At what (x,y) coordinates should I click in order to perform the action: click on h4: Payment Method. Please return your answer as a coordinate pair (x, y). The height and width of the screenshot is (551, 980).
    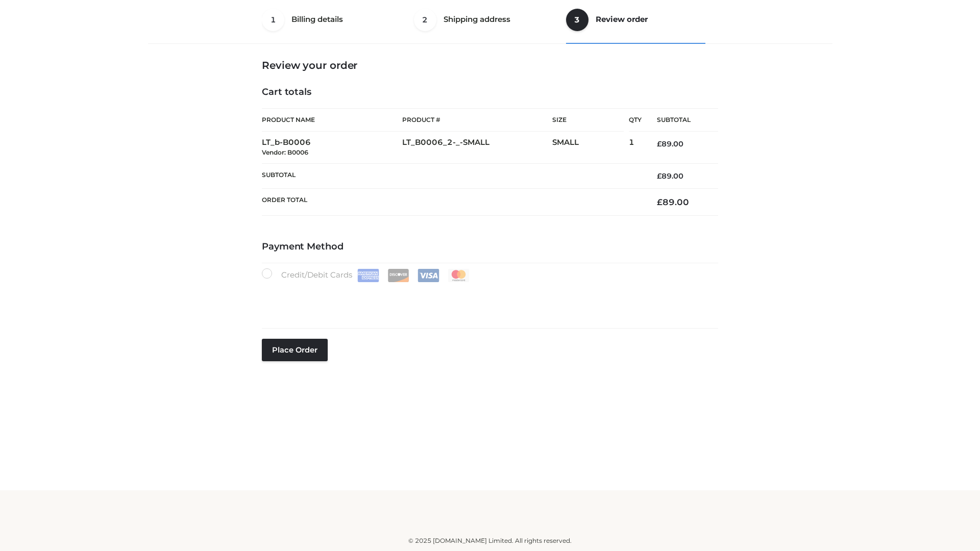
    Looking at the image, I should click on (490, 247).